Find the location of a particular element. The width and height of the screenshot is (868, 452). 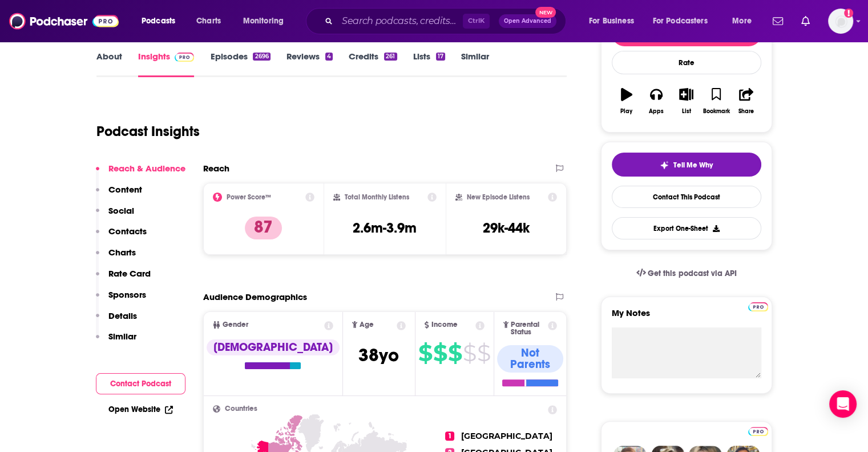

span: Open Advanced is located at coordinates (527, 21).